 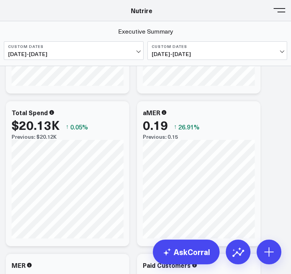 What do you see at coordinates (189, 127) in the screenshot?
I see `span: 26.91%` at bounding box center [189, 127].